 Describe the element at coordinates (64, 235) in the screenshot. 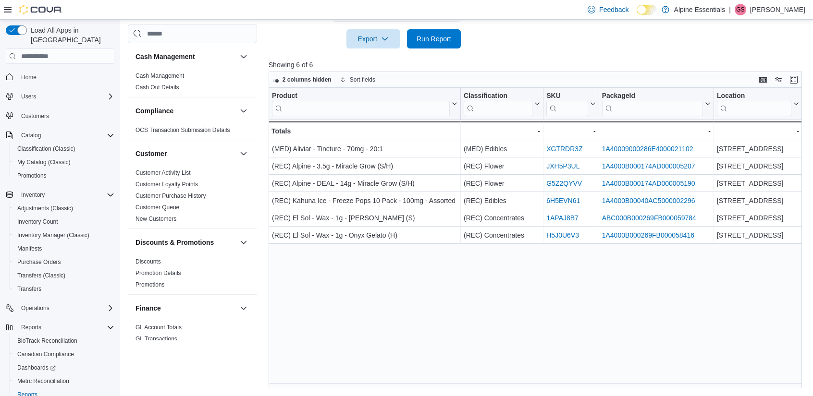

I see `span: Inventory Manager (Classic)` at that location.